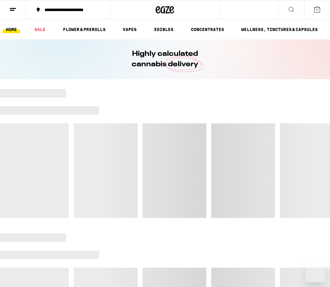 The height and width of the screenshot is (287, 330). What do you see at coordinates (208, 30) in the screenshot?
I see `a: CONCENTRATES` at bounding box center [208, 30].